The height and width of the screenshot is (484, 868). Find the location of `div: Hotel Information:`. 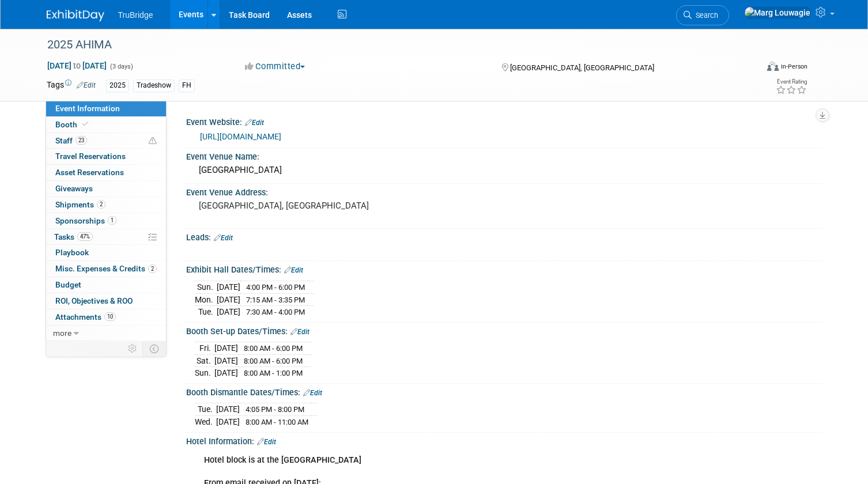

div: Hotel Information: is located at coordinates (504, 440).